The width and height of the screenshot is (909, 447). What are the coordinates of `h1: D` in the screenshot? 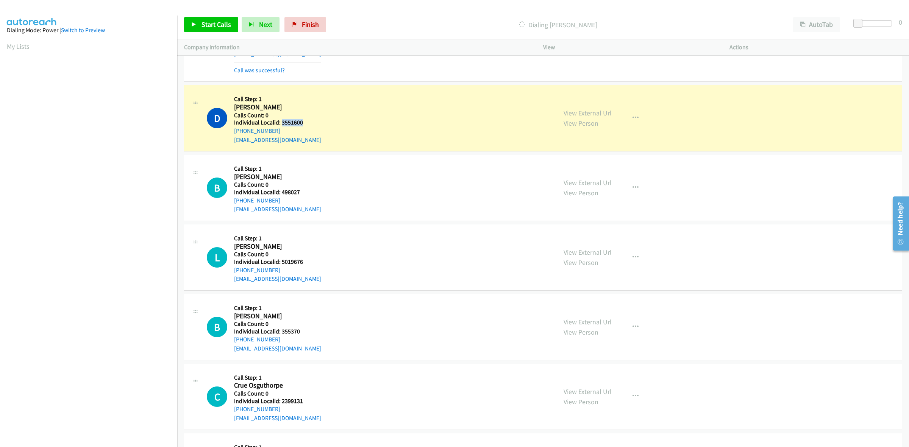 It's located at (217, 118).